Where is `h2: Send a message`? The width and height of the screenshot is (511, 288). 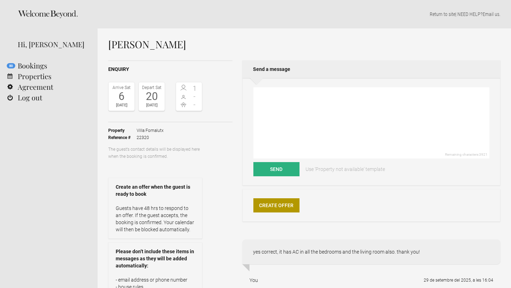
h2: Send a message is located at coordinates (371, 69).